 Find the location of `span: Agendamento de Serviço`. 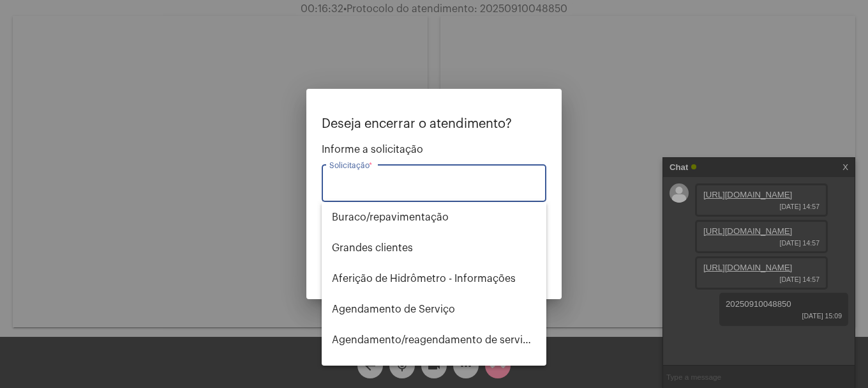

span: Agendamento de Serviço is located at coordinates (434, 309).